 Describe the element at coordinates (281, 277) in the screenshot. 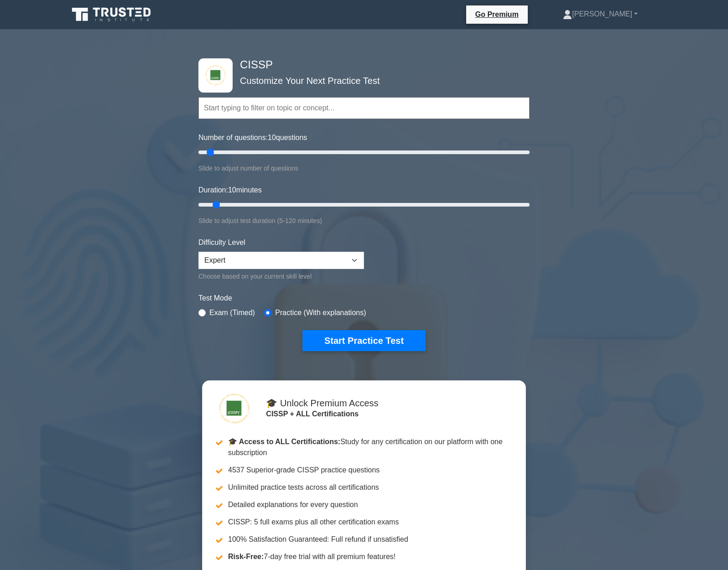

I see `div: Choose based on your current skill level` at that location.